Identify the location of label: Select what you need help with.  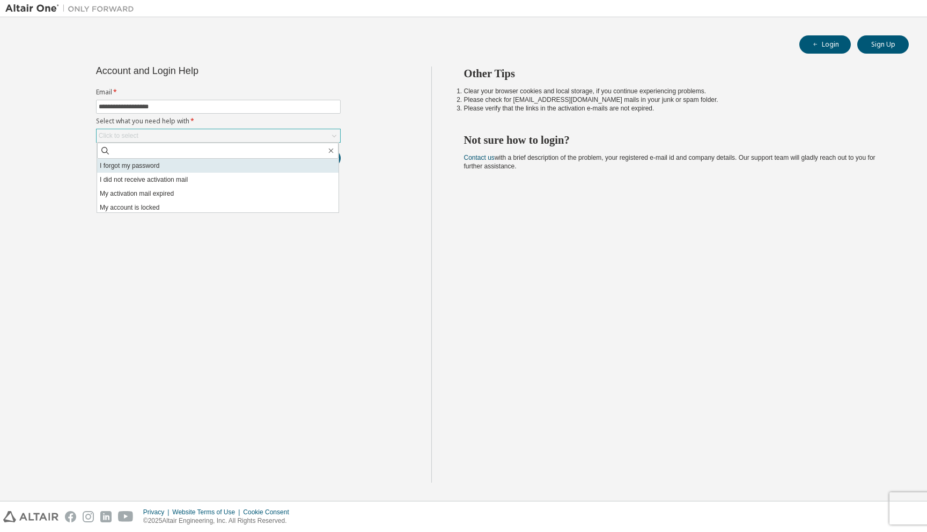
(218, 121).